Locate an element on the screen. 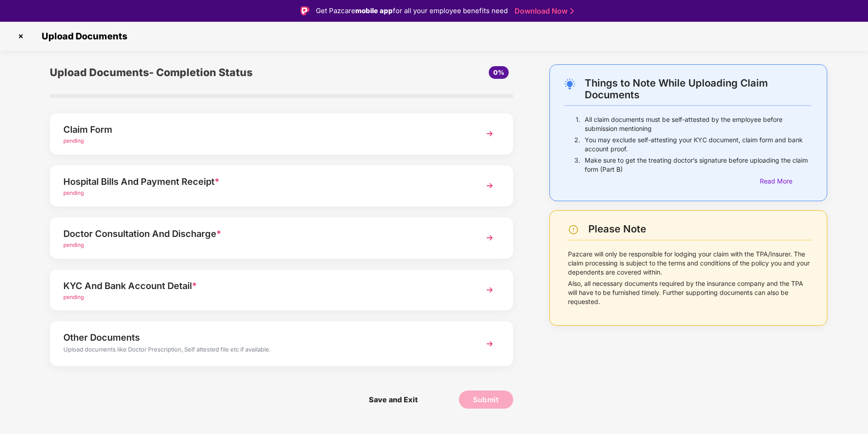  div: Doctor Consultation And Discharge is located at coordinates (263, 234).